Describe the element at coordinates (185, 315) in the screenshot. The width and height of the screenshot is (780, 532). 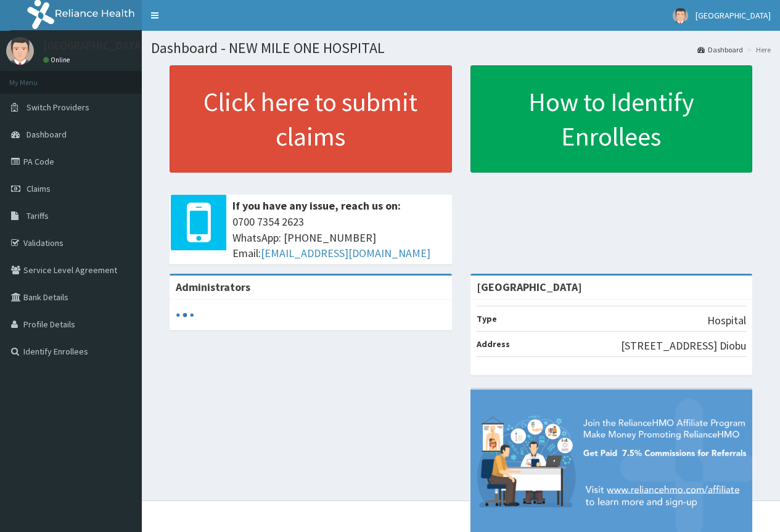
I see `svg: audio-loading` at that location.